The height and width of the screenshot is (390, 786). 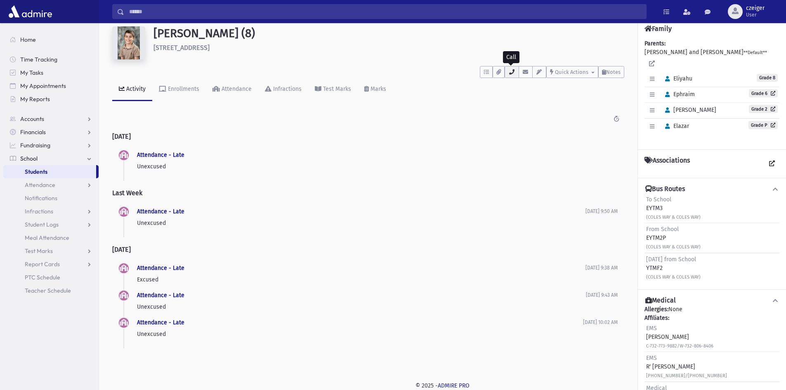 I want to click on a: Fundraising, so click(x=51, y=145).